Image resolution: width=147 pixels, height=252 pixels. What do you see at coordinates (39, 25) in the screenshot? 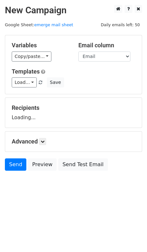
I see `small: Google Sheet:` at bounding box center [39, 25].